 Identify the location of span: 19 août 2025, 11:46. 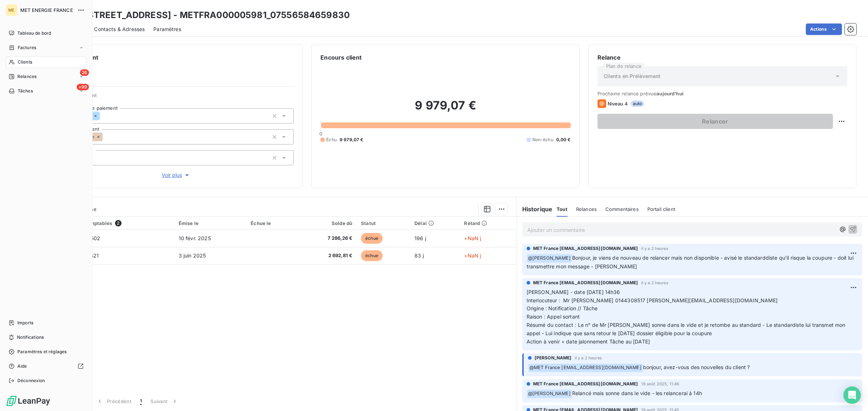
(660, 384).